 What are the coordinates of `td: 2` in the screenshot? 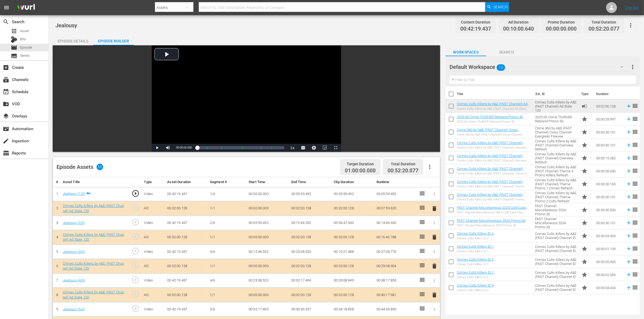 It's located at (56, 209).